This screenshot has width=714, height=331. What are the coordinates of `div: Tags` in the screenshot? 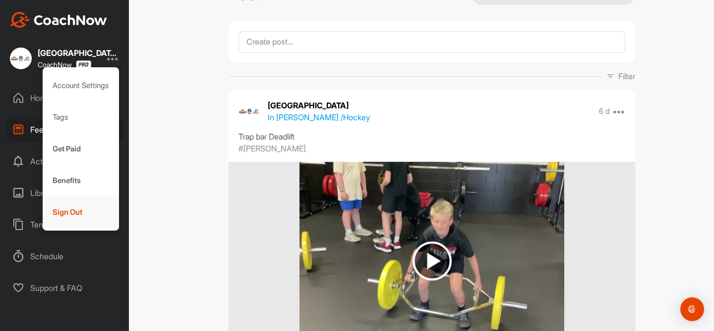 It's located at (81, 117).